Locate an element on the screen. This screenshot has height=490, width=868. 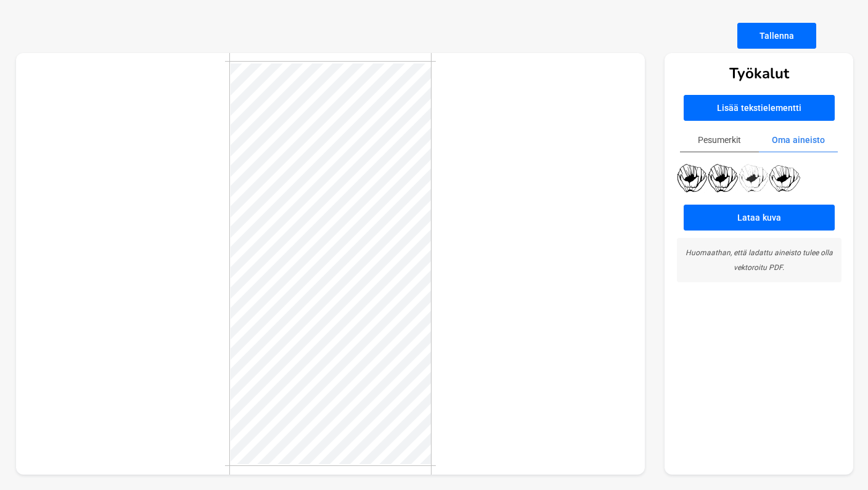
button: Lisää tekstielementti is located at coordinates (759, 108).